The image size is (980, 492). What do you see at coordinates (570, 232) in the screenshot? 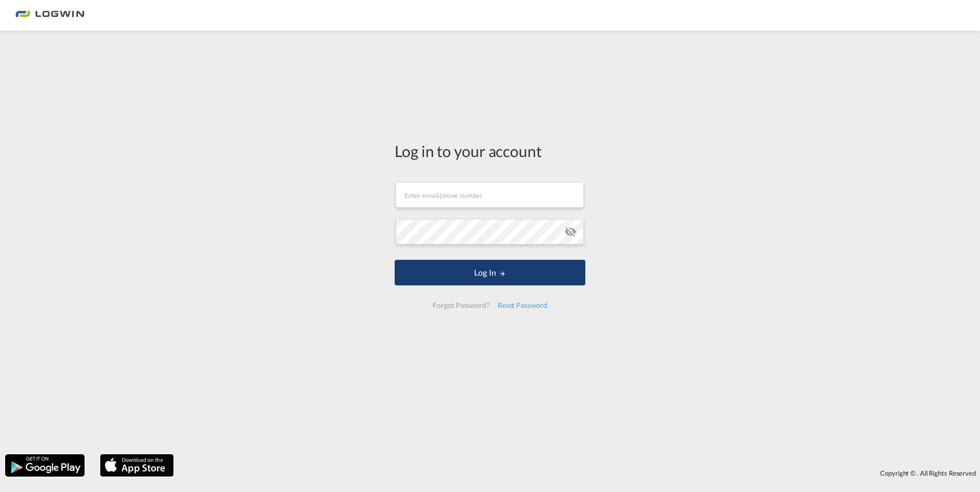
I see `md-icon: icon-eye-off` at bounding box center [570, 232].